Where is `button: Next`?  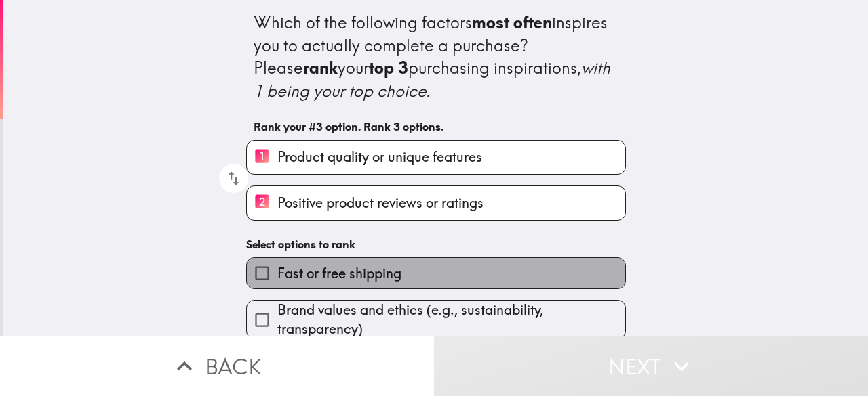
button: Next is located at coordinates (651, 366).